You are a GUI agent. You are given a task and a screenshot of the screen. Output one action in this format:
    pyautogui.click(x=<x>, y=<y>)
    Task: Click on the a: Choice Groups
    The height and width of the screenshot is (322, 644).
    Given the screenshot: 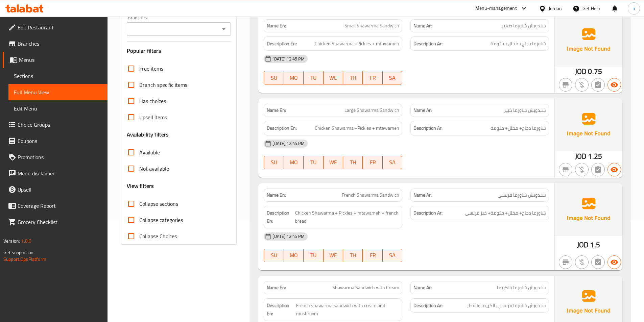 What is the action you would take?
    pyautogui.click(x=55, y=125)
    